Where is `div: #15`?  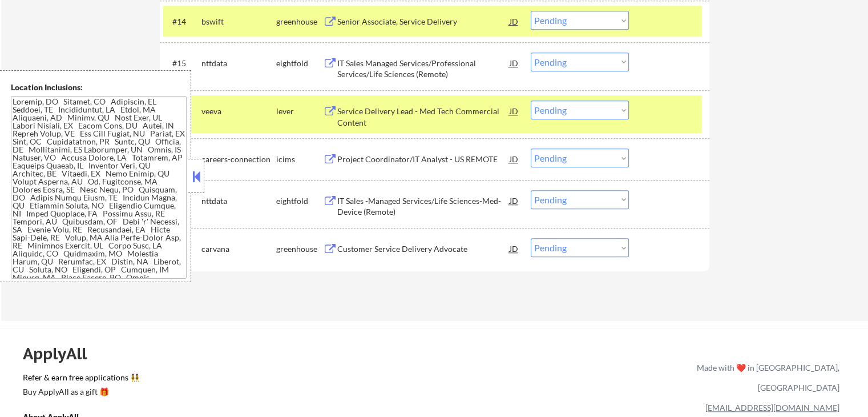
div: #15 is located at coordinates (182, 63).